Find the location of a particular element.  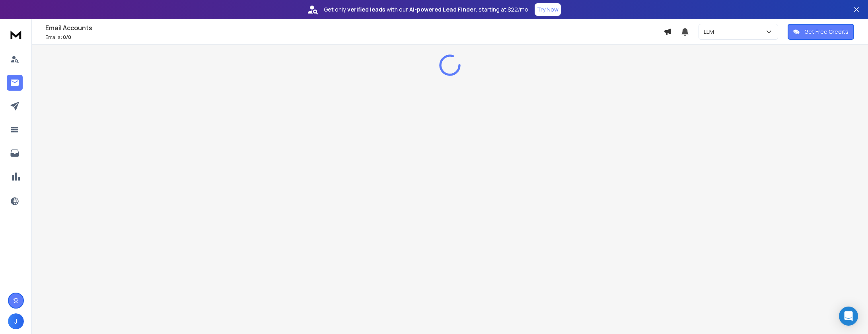

span: 0 / 0 is located at coordinates (67, 37).